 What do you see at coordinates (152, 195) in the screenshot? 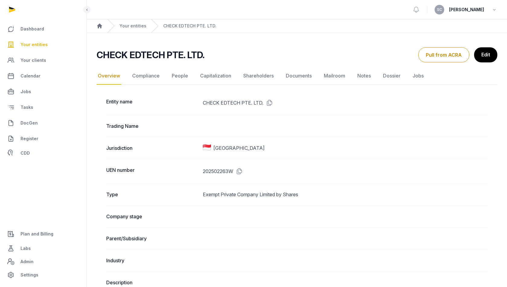
I see `dt: Type` at bounding box center [152, 195].